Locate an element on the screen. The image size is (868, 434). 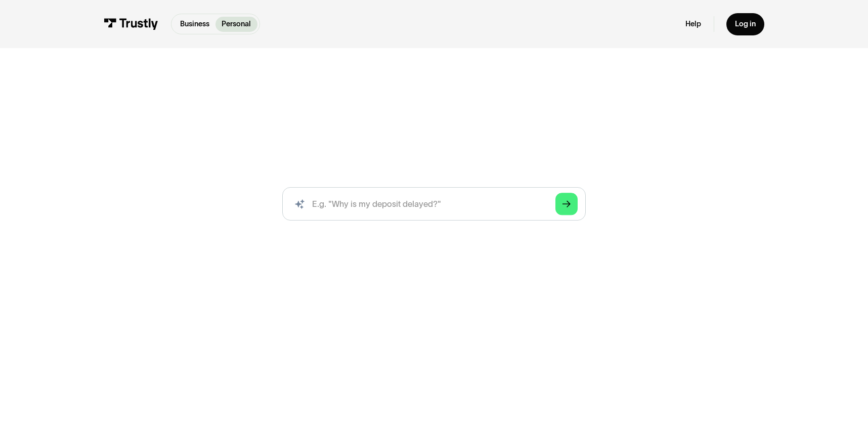
a: Business is located at coordinates (194, 25).